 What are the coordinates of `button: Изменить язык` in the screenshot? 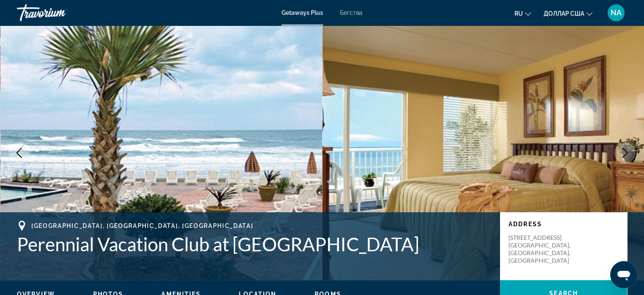 It's located at (523, 13).